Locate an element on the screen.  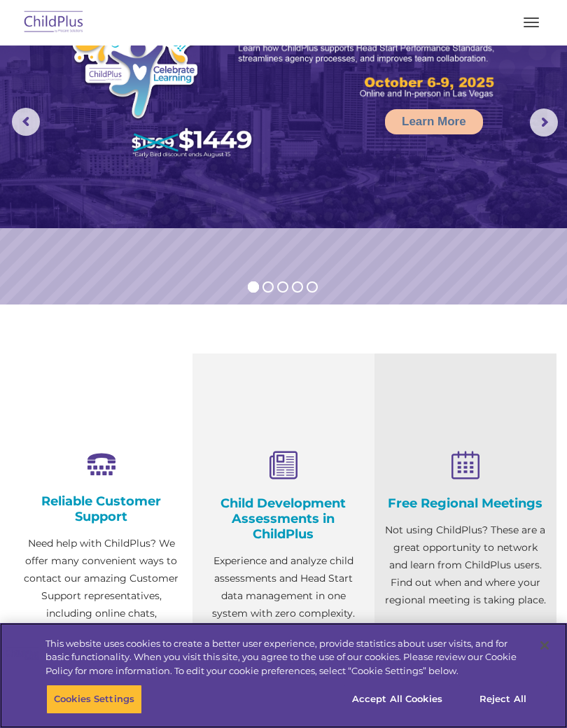
h4: Child Development Assessments in ChildPlus is located at coordinates (284, 519).